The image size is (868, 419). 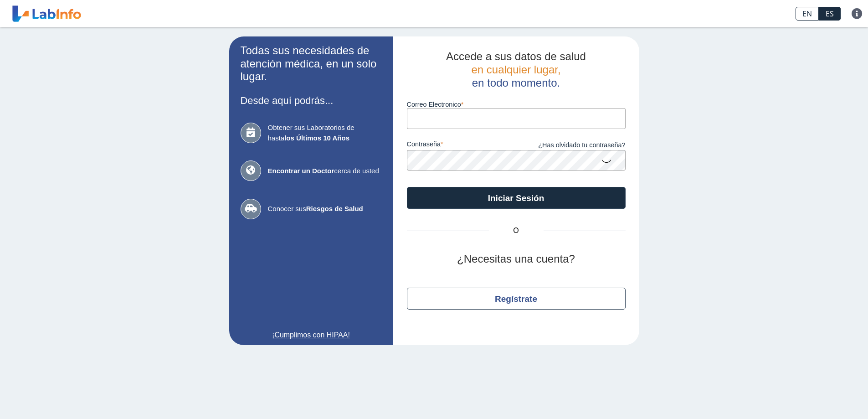 I want to click on b: los Últimos 10 Años, so click(x=316, y=138).